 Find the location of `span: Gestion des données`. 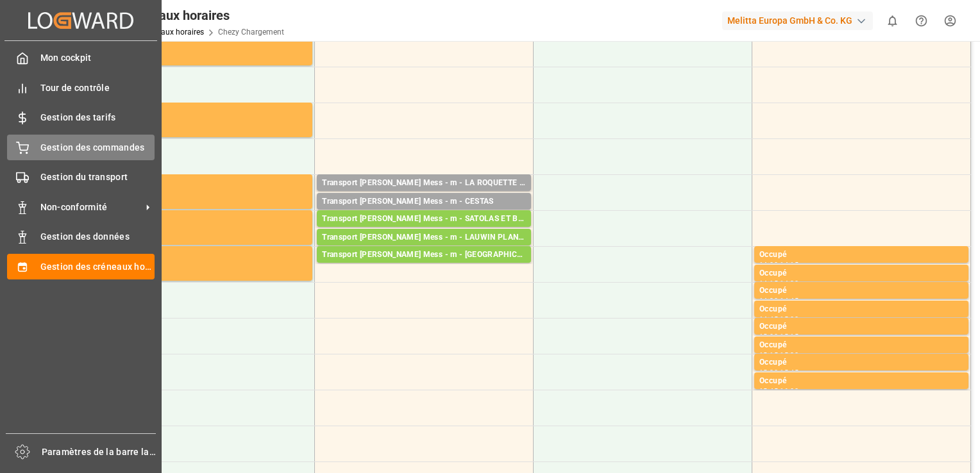

span: Gestion des données is located at coordinates (98, 236).